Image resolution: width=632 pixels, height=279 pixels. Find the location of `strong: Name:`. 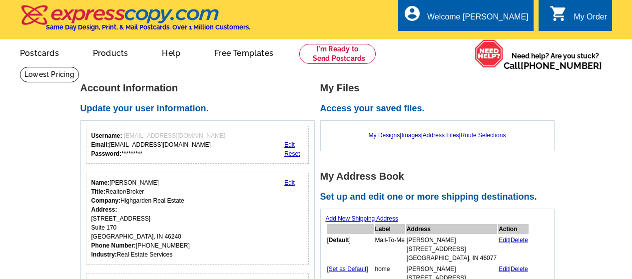

strong: Name: is located at coordinates (100, 183).